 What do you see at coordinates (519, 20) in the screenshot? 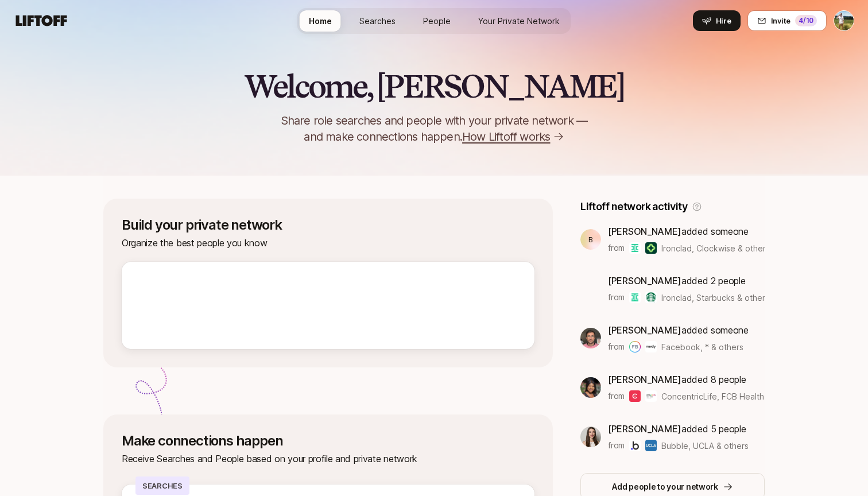
I see `span: Your Private Network` at bounding box center [519, 20].